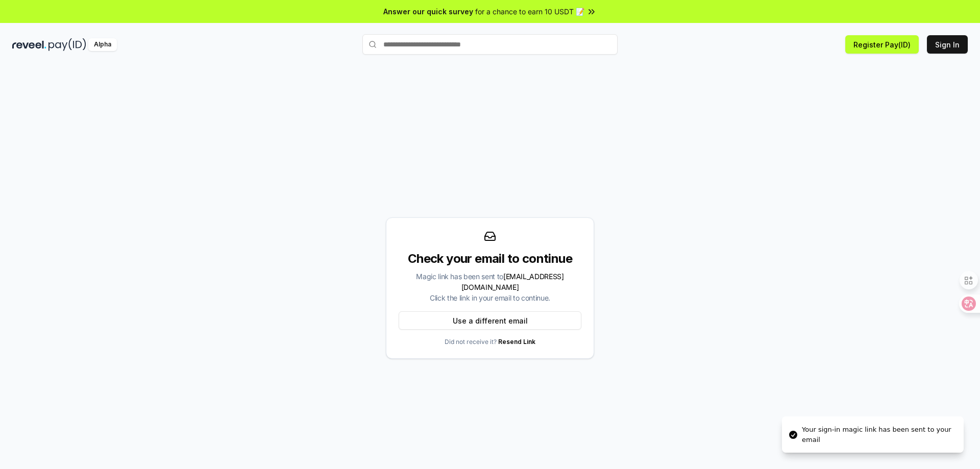  What do you see at coordinates (490, 321) in the screenshot?
I see `button: Use a different email` at bounding box center [490, 321].